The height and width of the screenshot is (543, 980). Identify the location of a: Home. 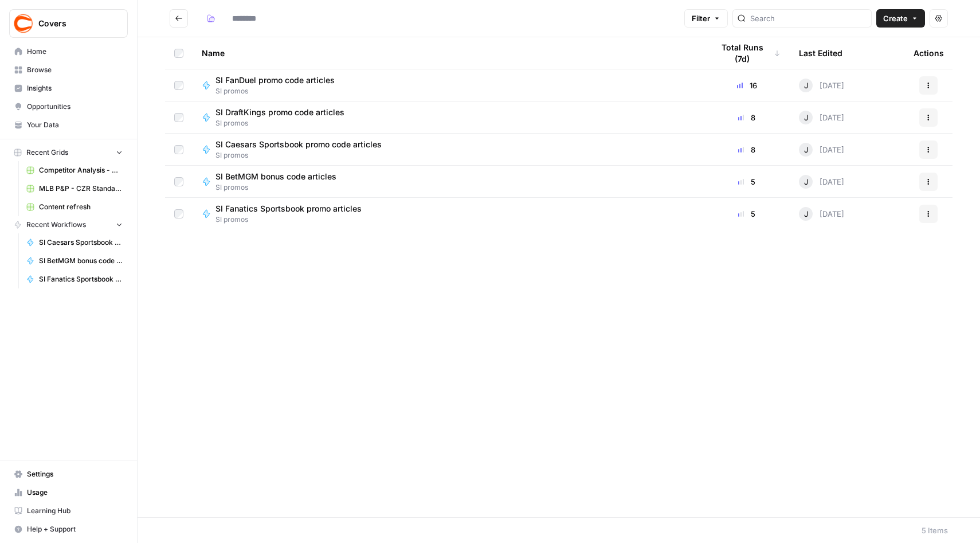
(68, 52).